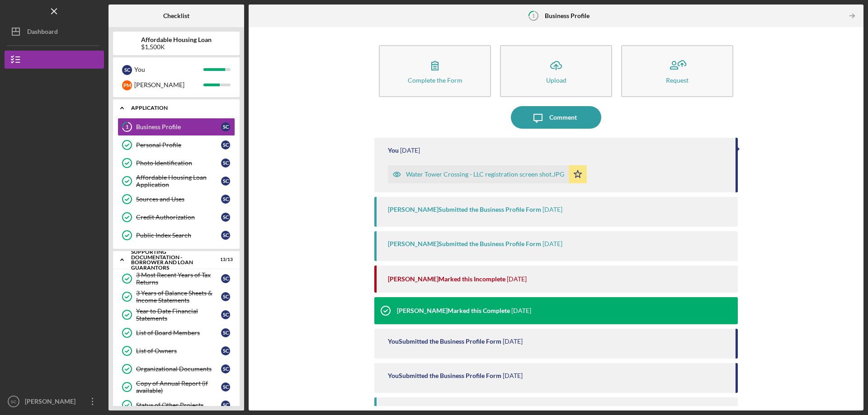 Image resolution: width=868 pixels, height=415 pixels. What do you see at coordinates (179, 315) in the screenshot?
I see `div: Year to Date Financial Statements` at bounding box center [179, 315].